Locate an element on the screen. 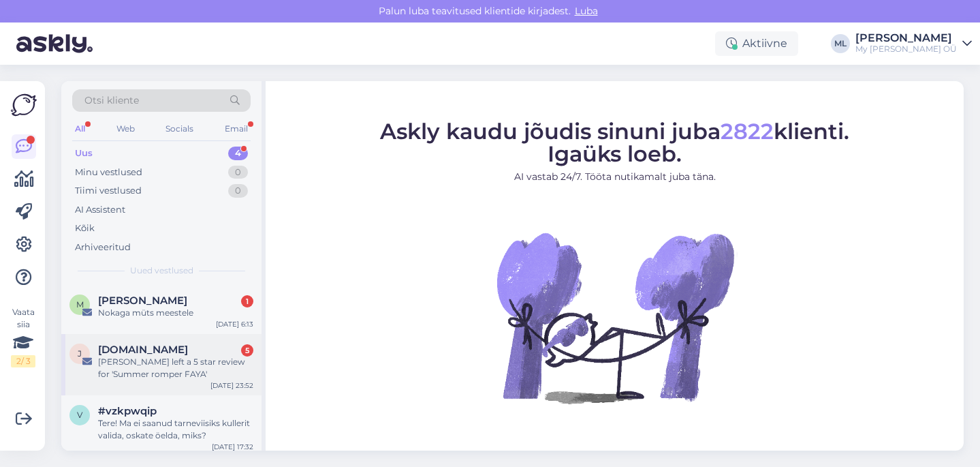 The width and height of the screenshot is (980, 467). div: All is located at coordinates (80, 129).